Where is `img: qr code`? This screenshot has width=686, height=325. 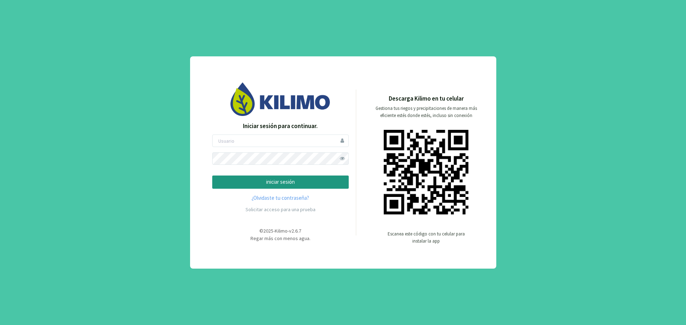 img: qr code is located at coordinates (426, 172).